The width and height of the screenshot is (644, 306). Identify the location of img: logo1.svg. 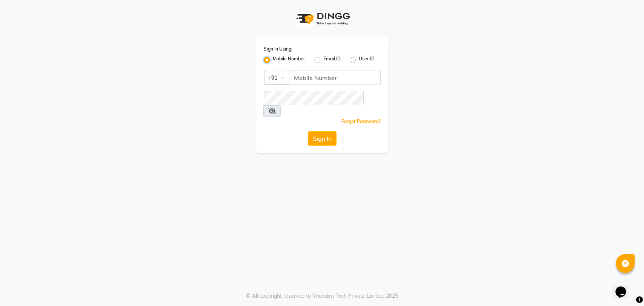
(322, 18).